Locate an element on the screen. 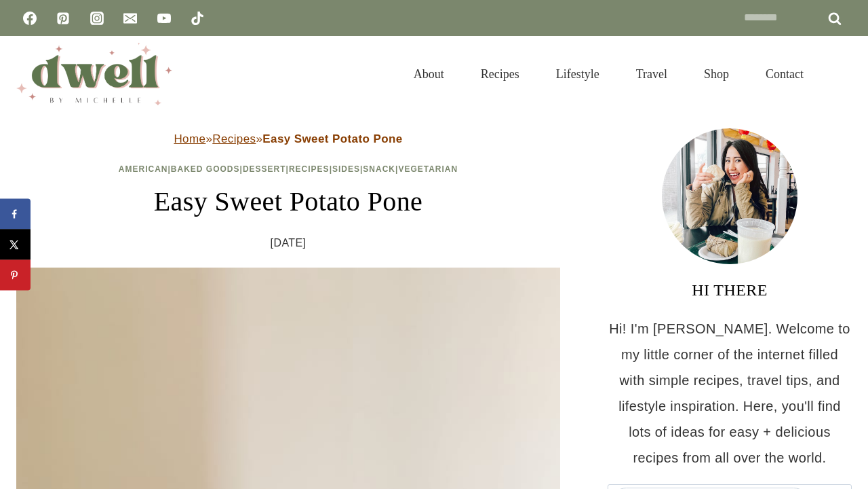 The height and width of the screenshot is (489, 868). a: Dessert is located at coordinates (265, 169).